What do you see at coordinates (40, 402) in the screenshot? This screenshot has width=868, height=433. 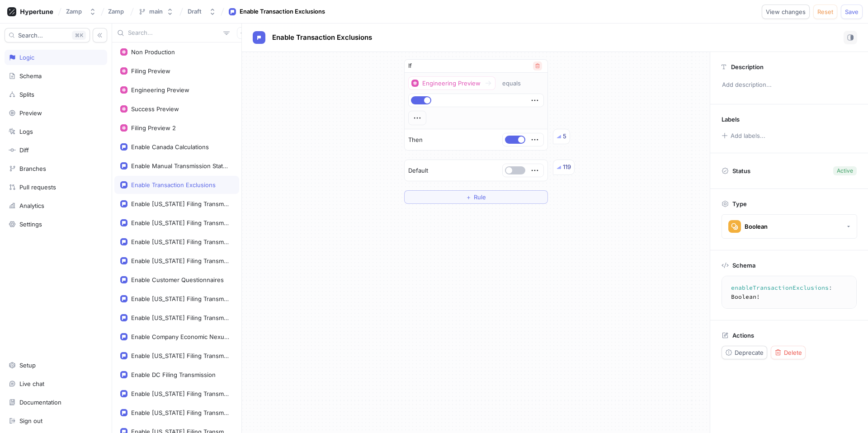 I see `div: Documentation` at bounding box center [40, 402].